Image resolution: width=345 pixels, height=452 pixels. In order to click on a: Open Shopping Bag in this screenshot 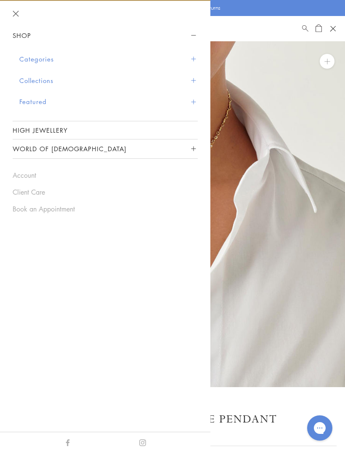, I will do `click(319, 29)`.